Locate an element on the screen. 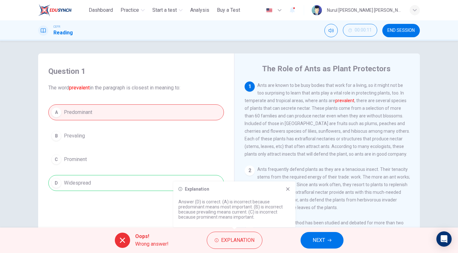 This screenshot has width=458, height=253. div: Mute is located at coordinates (331, 31).